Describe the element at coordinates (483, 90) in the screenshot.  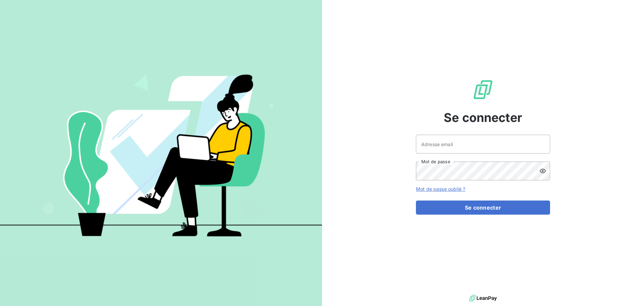
I see `img: Logo LeanPay` at that location.